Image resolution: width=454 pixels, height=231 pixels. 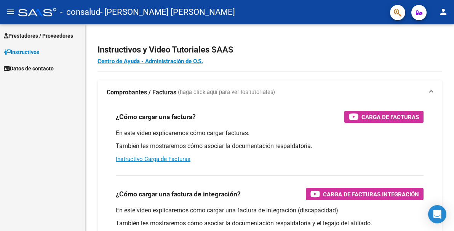 I want to click on div: Open Intercom Messenger, so click(x=437, y=214).